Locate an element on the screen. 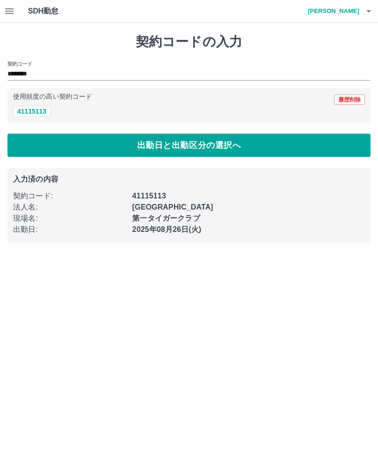 The height and width of the screenshot is (455, 378). p: 法人名 : is located at coordinates (69, 207).